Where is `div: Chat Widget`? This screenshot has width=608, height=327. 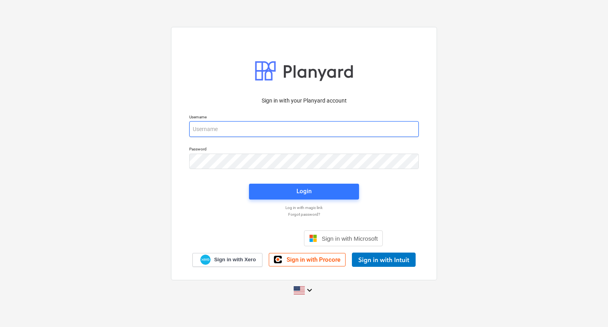 div: Chat Widget is located at coordinates (588, 308).